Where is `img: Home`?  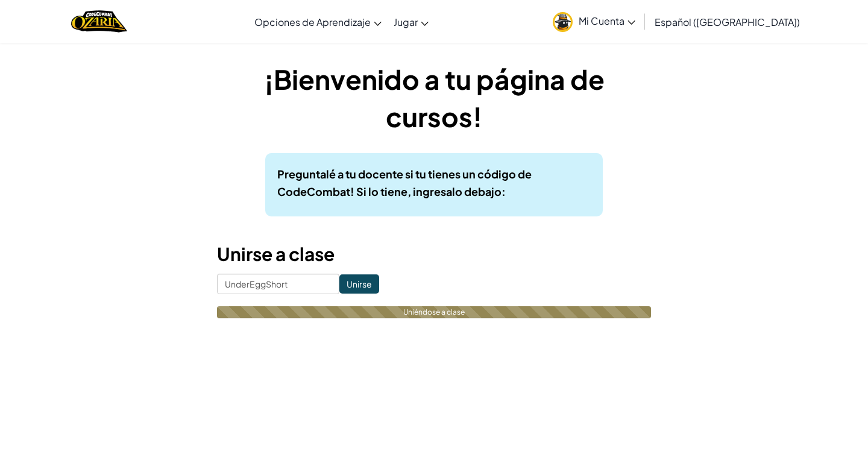
img: Home is located at coordinates (99, 21).